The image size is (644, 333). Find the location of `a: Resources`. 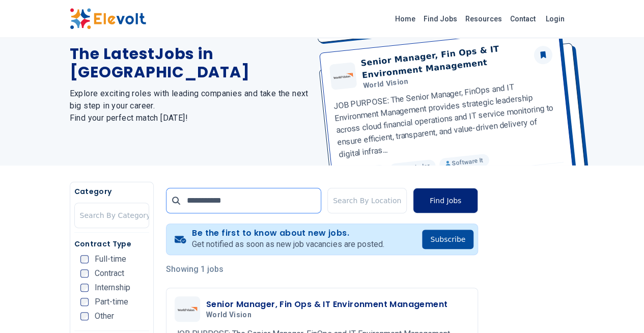

a: Resources is located at coordinates (484, 19).